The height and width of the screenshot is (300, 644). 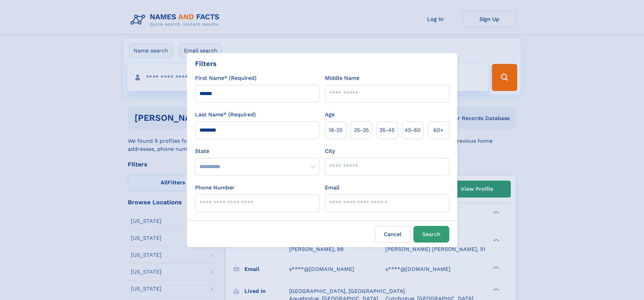 What do you see at coordinates (226, 78) in the screenshot?
I see `label: First Name* (Required)` at bounding box center [226, 78].